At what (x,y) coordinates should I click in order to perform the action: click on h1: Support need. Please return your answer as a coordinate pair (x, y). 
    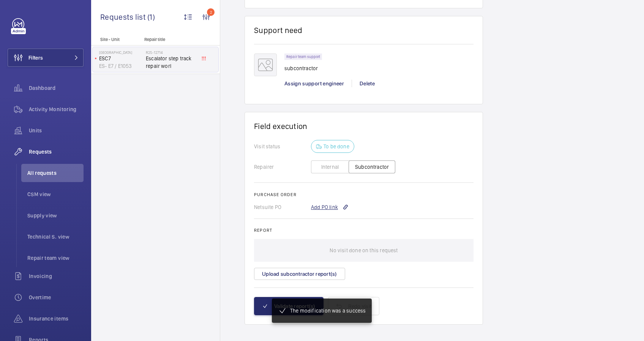
    Looking at the image, I should click on (279, 30).